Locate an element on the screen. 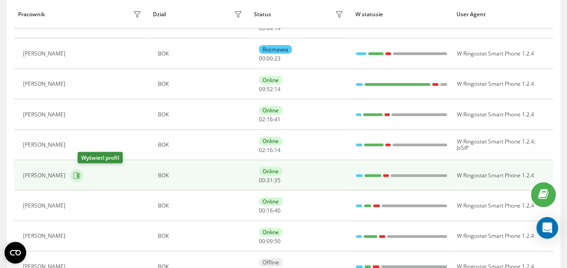  div: Open Intercom Messenger is located at coordinates (547, 228).